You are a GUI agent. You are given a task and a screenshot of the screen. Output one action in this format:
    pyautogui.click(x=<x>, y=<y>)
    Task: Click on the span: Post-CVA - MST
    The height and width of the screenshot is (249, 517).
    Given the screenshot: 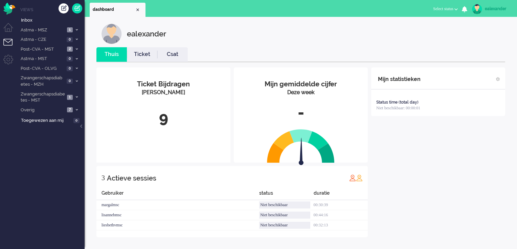 What is the action you would take?
    pyautogui.click(x=42, y=49)
    